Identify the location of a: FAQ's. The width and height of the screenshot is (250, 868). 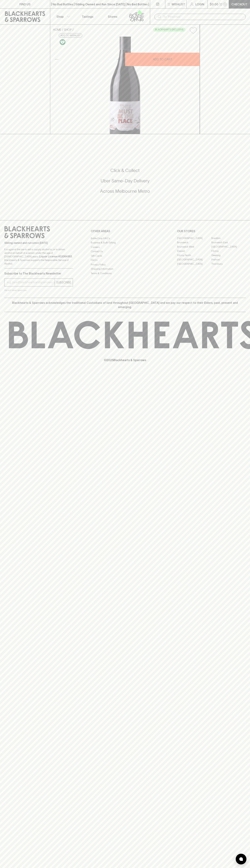
(125, 260).